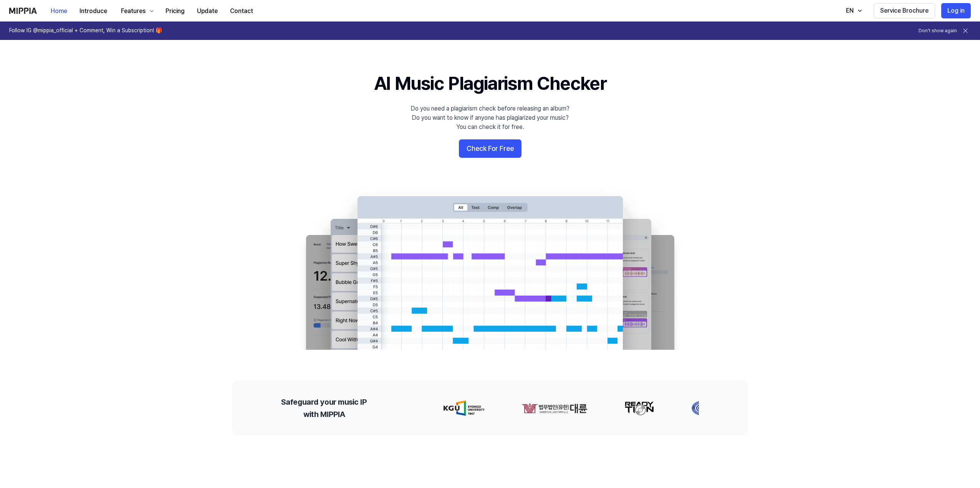  I want to click on button: Introduce, so click(94, 11).